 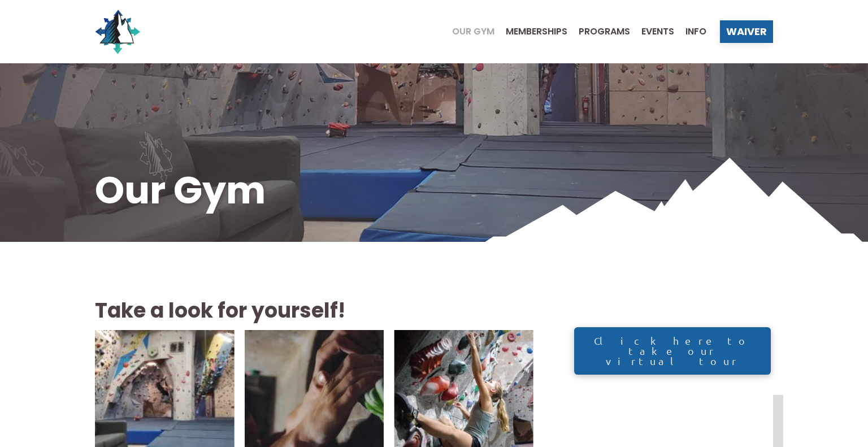 I want to click on a: Programs, so click(x=598, y=32).